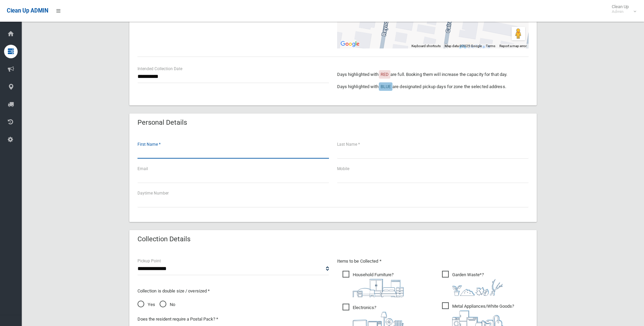  Describe the element at coordinates (518, 33) in the screenshot. I see `button: Drag Pegman onto the map to open Street View` at that location.